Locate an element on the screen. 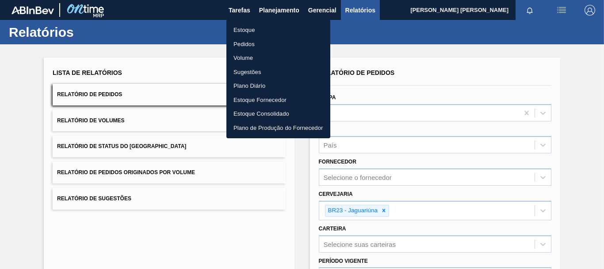 The width and height of the screenshot is (604, 269). li: Estoque Fornecedor is located at coordinates (278, 100).